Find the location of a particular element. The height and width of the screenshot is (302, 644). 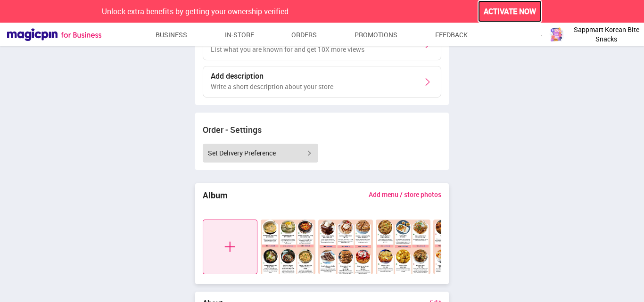

h3: Add description is located at coordinates (272, 76).